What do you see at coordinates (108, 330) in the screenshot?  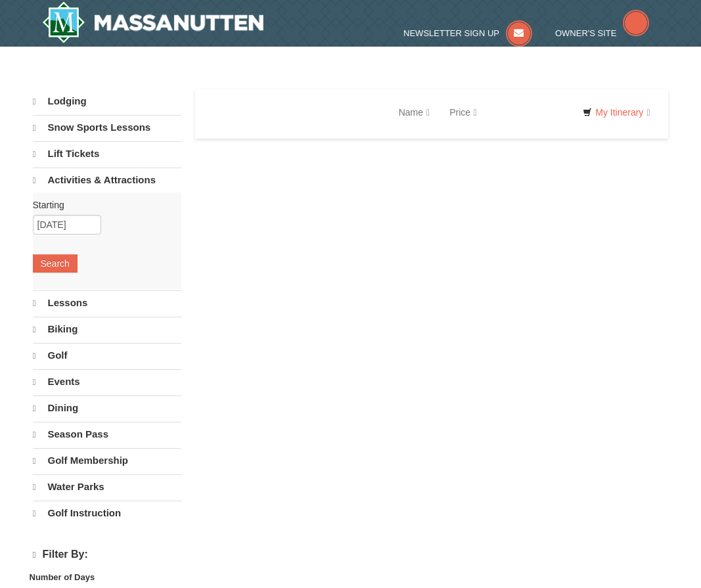 I see `a: Biking` at bounding box center [108, 330].